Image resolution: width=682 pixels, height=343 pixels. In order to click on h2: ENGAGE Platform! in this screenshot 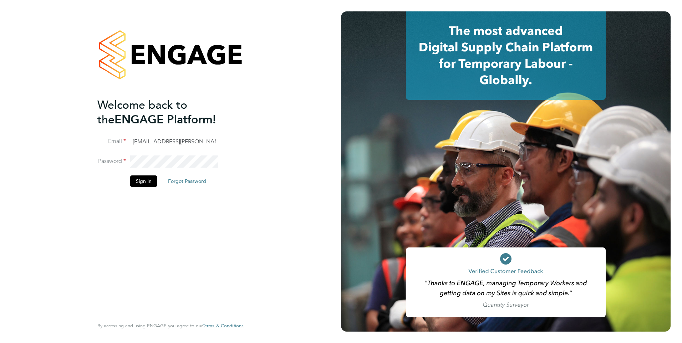, I will do `click(167, 112)`.